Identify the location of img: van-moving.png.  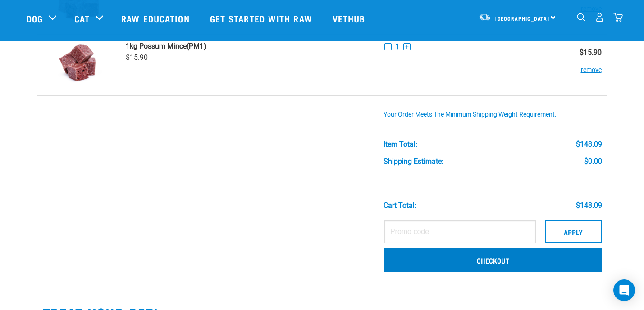
(485, 17).